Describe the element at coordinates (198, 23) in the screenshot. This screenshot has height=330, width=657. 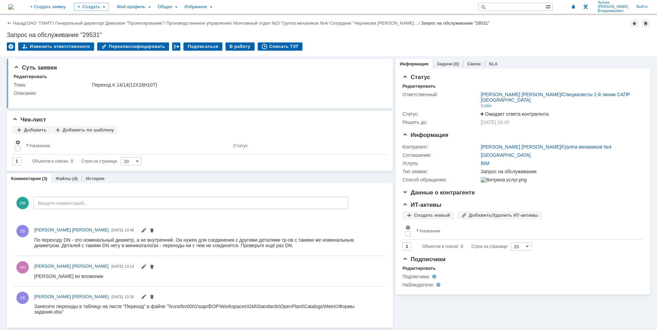
I see `a: Производственное управление` at that location.